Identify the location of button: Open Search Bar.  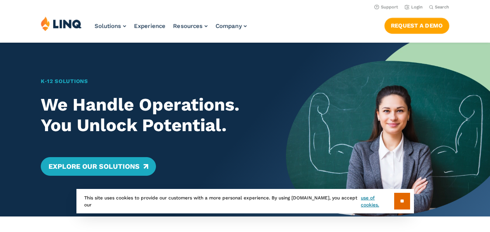
(440, 7).